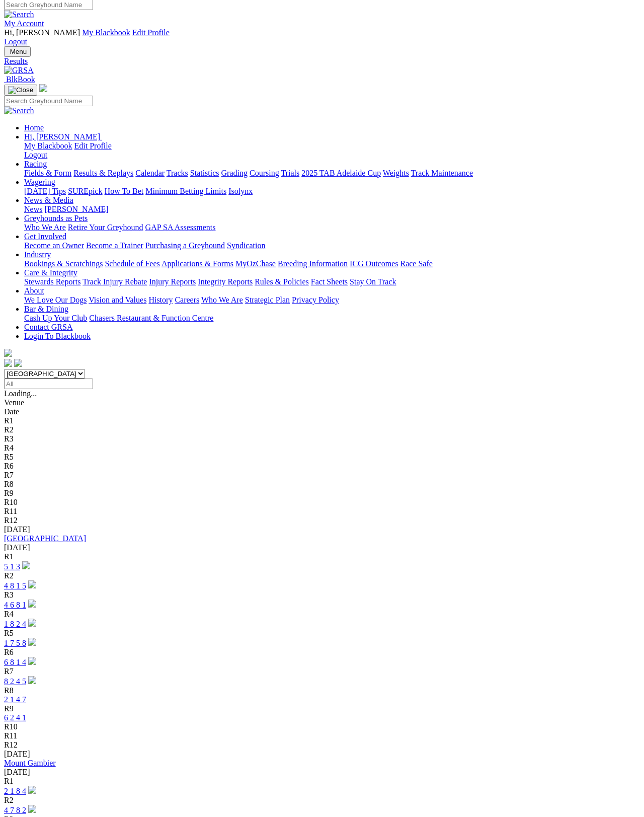 This screenshot has width=644, height=817. Describe the element at coordinates (322, 412) in the screenshot. I see `div: Date` at that location.